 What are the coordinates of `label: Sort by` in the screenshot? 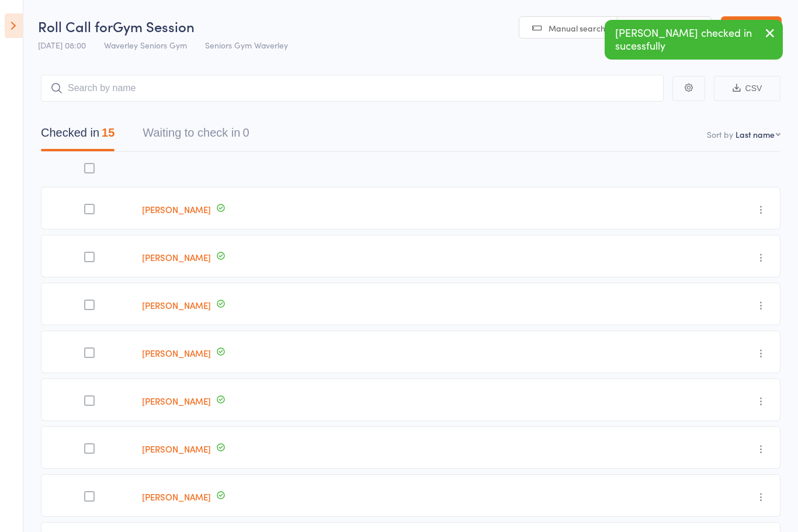 It's located at (719, 135).